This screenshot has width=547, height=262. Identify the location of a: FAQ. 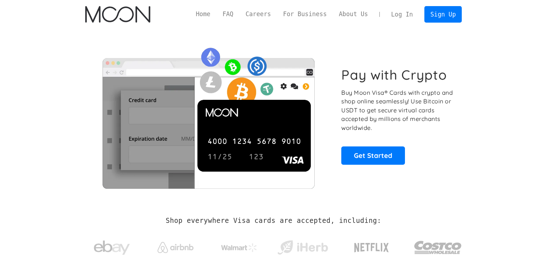
(228, 14).